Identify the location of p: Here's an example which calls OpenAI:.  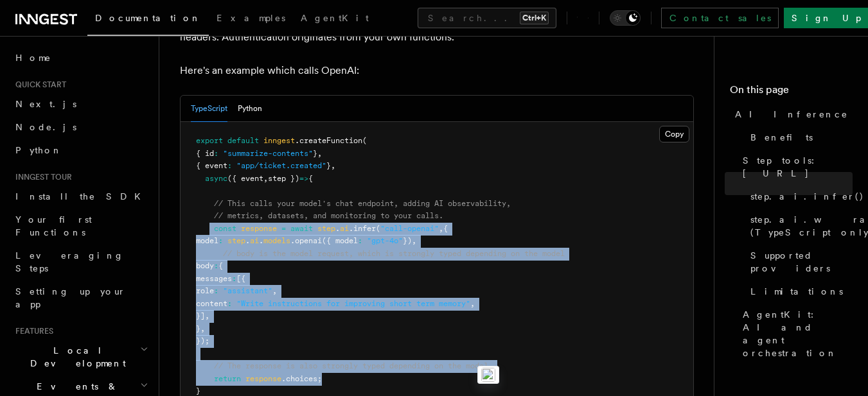
(436, 71).